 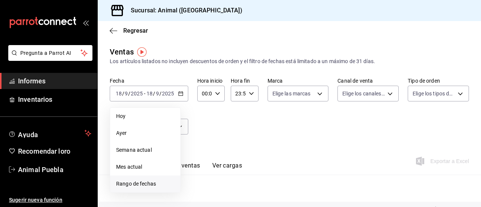 What do you see at coordinates (228, 165) in the screenshot?
I see `font: Ver cargas` at bounding box center [228, 165].